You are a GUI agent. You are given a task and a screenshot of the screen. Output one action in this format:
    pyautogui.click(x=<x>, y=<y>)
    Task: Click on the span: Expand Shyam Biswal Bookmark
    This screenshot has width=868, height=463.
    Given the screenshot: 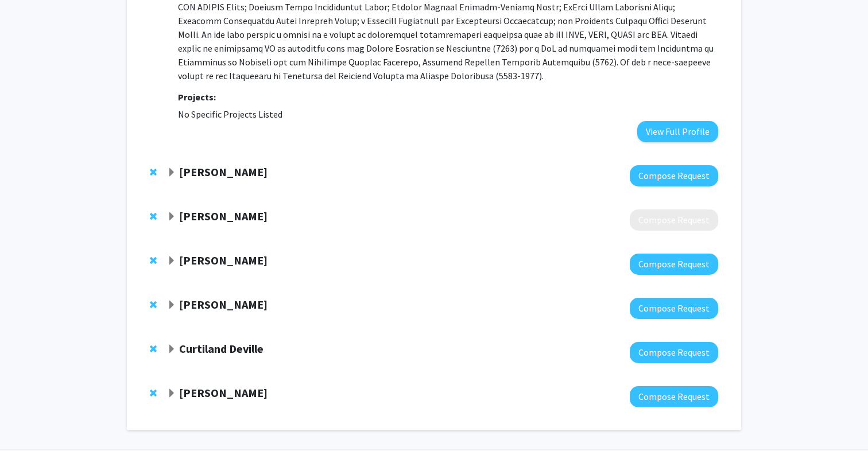 What is the action you would take?
    pyautogui.click(x=172, y=305)
    